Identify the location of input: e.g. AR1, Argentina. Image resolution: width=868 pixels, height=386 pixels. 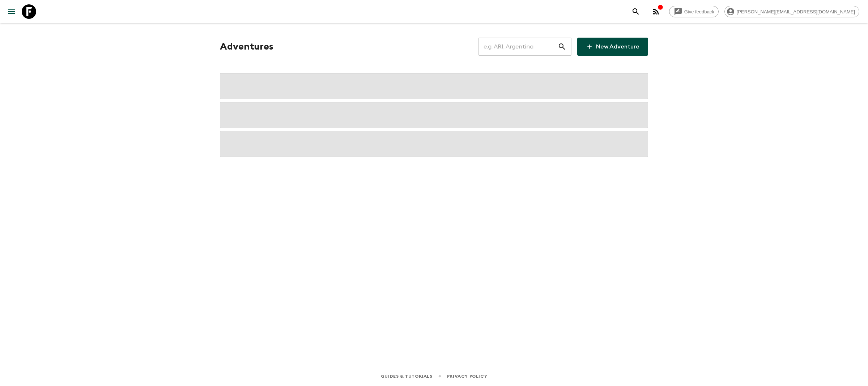
(518, 46).